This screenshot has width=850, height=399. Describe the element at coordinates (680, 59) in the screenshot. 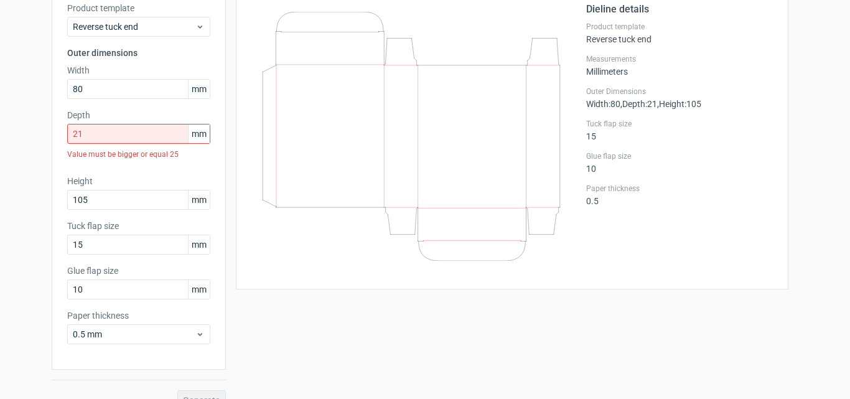

I see `label: Measurements` at that location.